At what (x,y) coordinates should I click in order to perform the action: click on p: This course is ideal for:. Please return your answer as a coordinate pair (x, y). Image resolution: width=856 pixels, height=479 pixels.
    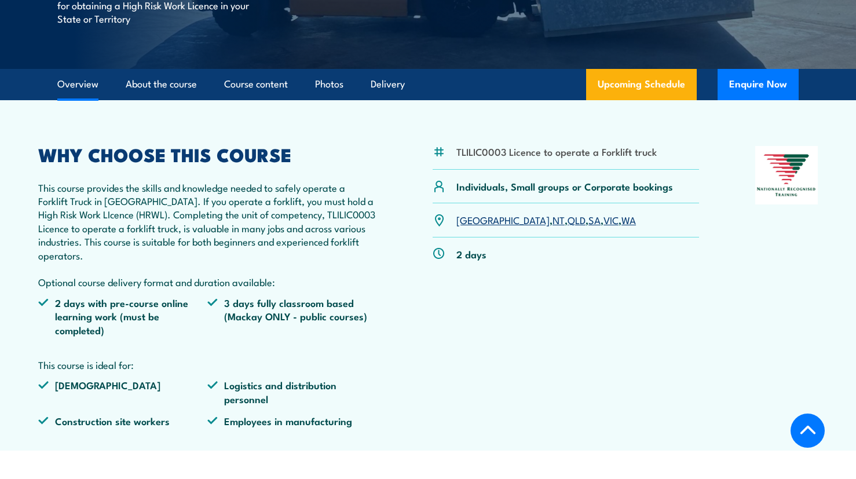
    Looking at the image, I should click on (207, 364).